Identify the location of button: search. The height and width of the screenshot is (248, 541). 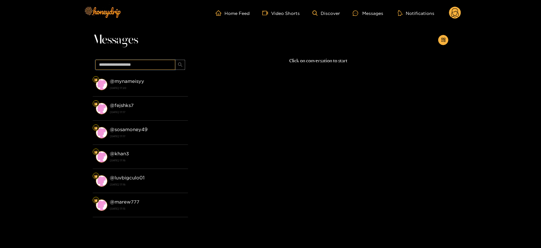
(180, 65).